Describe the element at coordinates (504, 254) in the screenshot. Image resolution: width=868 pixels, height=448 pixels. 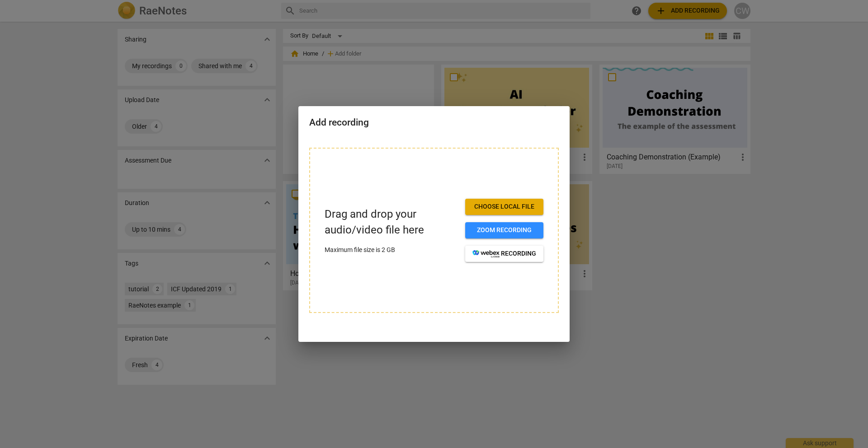
I see `span: recording` at that location.